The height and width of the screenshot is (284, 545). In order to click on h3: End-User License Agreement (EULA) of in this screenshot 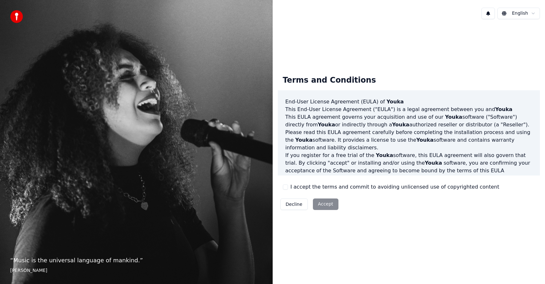, I will do `click(409, 102)`.